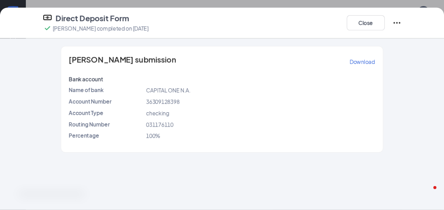  What do you see at coordinates (366, 23) in the screenshot?
I see `button: Close` at bounding box center [366, 23].